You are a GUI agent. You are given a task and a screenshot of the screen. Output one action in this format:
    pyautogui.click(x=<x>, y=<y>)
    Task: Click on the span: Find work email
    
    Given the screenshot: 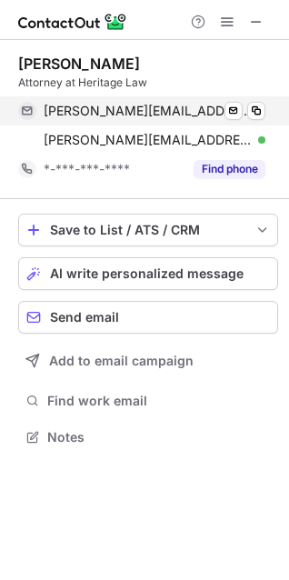 What is the action you would take?
    pyautogui.click(x=159, y=401)
    